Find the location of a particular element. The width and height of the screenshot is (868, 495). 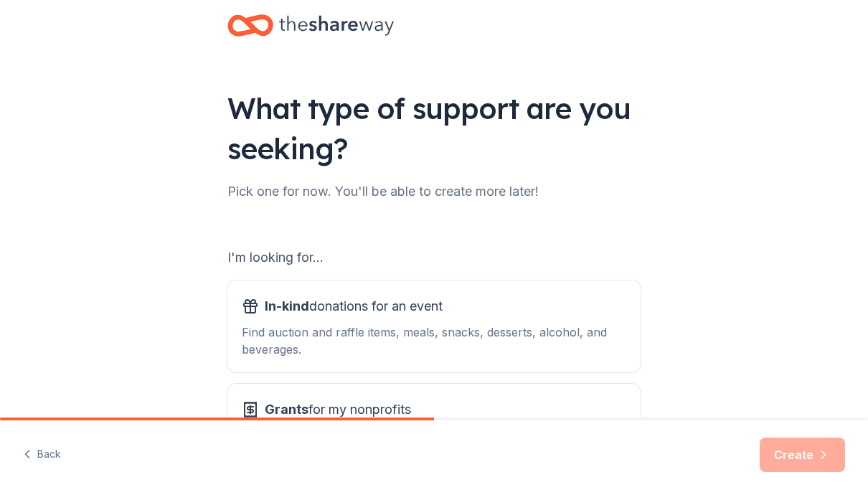

button: Grantsfor my nonprofitsFind grants for projects & programming, general operations, capital, schol... is located at coordinates (434, 430).